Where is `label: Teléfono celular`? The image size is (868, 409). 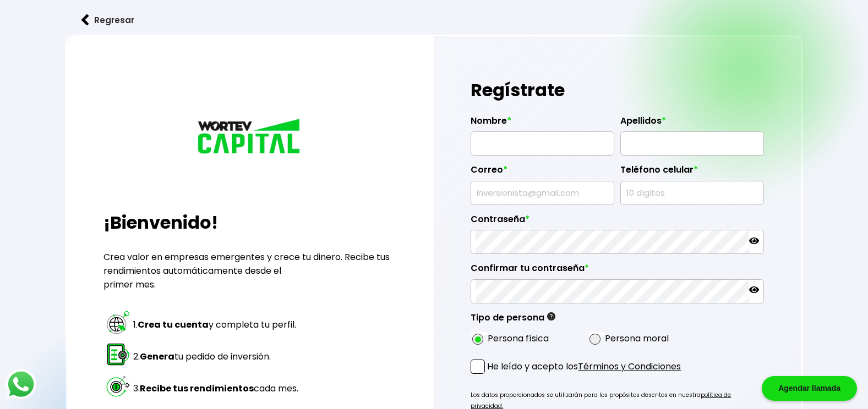 label: Teléfono celular is located at coordinates (692, 173).